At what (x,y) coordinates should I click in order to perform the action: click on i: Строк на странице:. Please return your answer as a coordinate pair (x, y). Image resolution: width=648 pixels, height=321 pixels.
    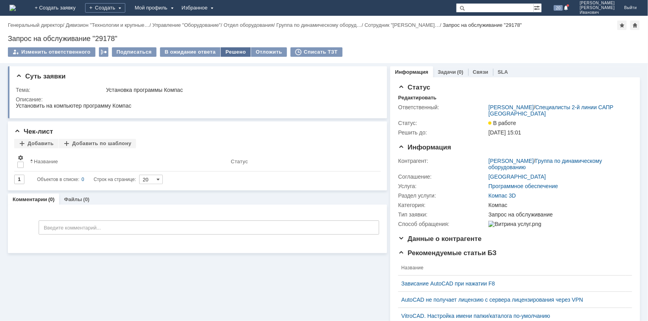
    Looking at the image, I should click on (86, 179).